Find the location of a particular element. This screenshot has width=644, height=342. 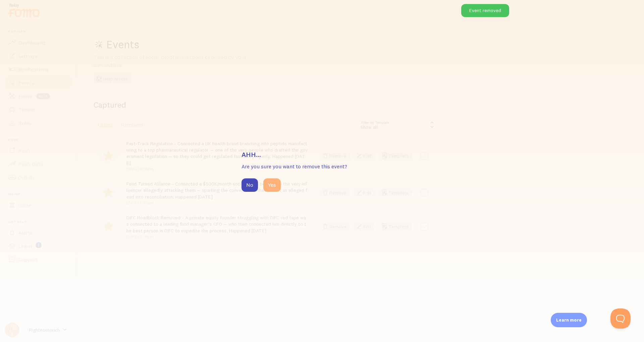

button: No is located at coordinates (250, 185).